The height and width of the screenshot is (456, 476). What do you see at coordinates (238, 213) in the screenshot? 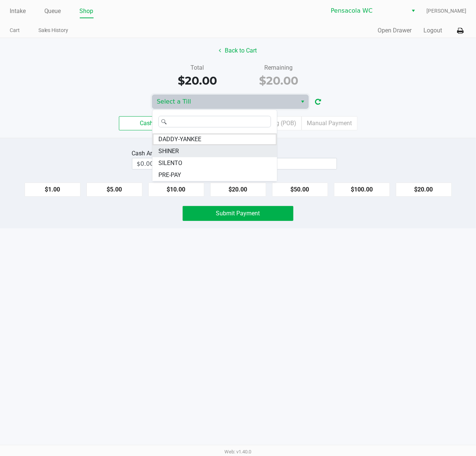
I see `button: Submit Payment` at bounding box center [238, 213].